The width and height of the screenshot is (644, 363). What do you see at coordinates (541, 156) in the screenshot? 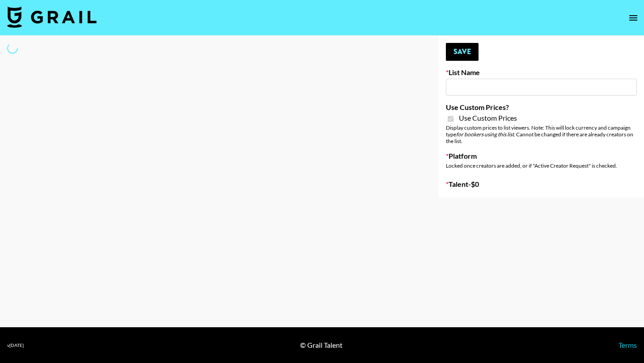
I see `label: Platform` at bounding box center [541, 156].